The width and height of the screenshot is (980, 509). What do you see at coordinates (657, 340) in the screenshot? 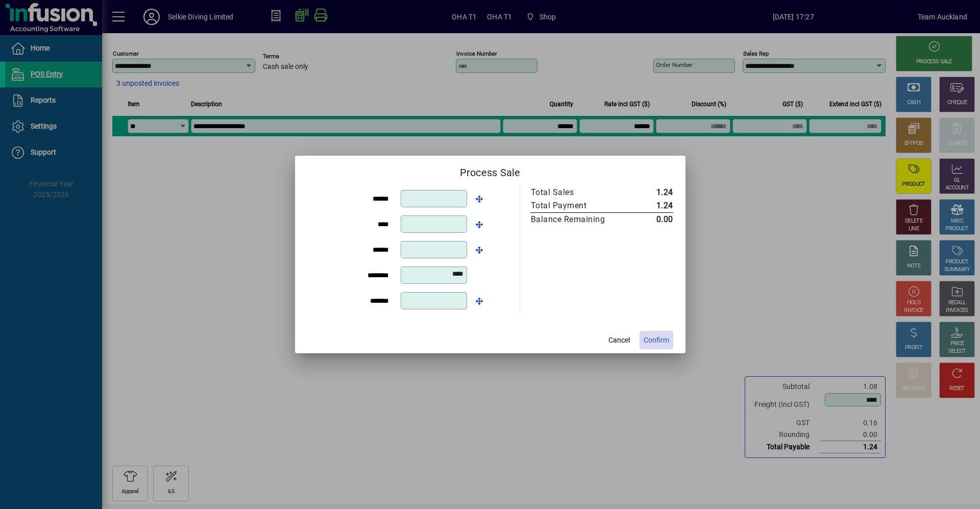
I see `button: Confirm` at bounding box center [657, 340].